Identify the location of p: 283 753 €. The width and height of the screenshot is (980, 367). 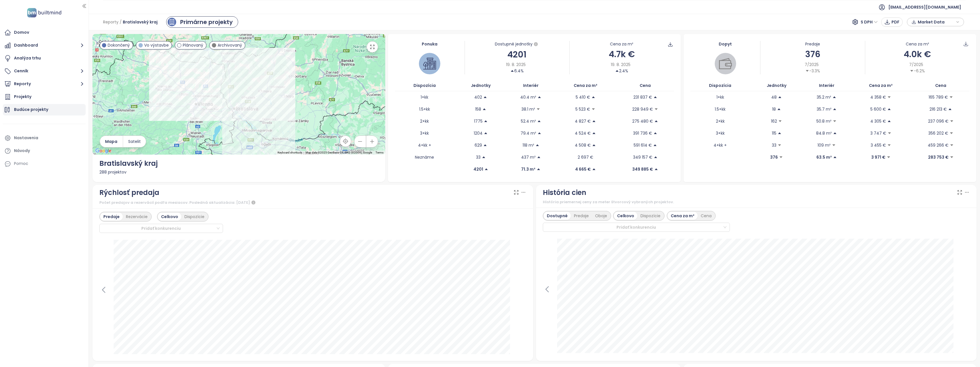
(939, 157).